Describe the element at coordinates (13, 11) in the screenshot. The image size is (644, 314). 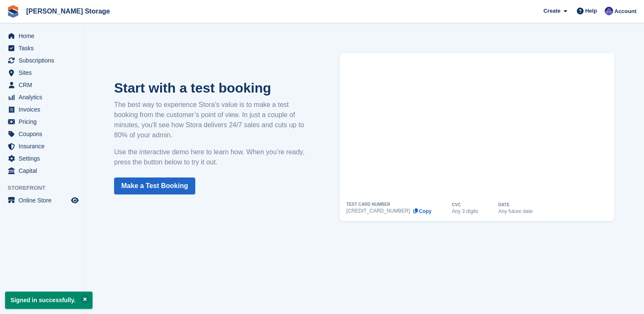
I see `img: stora-icon-8386f47178a22dfd0bd8f6a31ec36ba5ce8667c1dd55bd0f319d3a0aa187defe.svg` at that location.